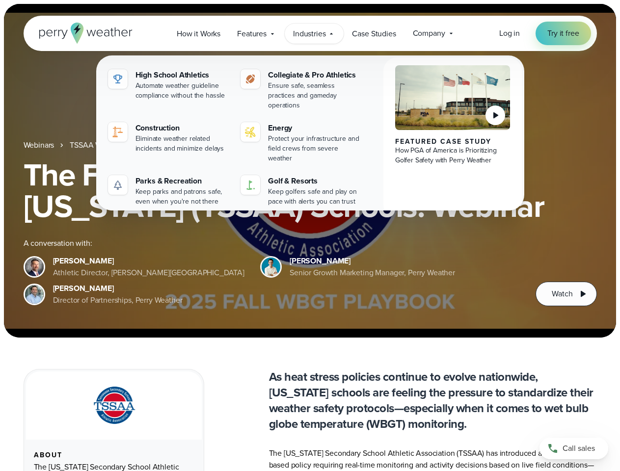 The height and width of the screenshot is (471, 620). Describe the element at coordinates (252, 34) in the screenshot. I see `span: Features` at that location.